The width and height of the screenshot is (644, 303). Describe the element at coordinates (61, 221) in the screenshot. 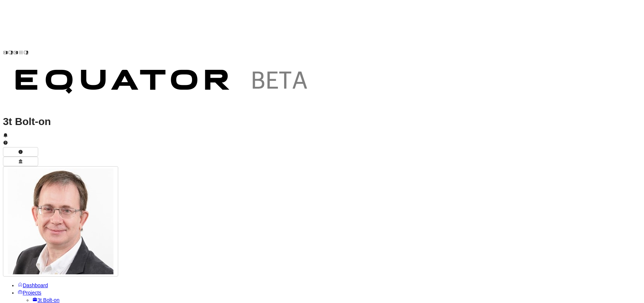

I see `img: Profile Icon` at that location.